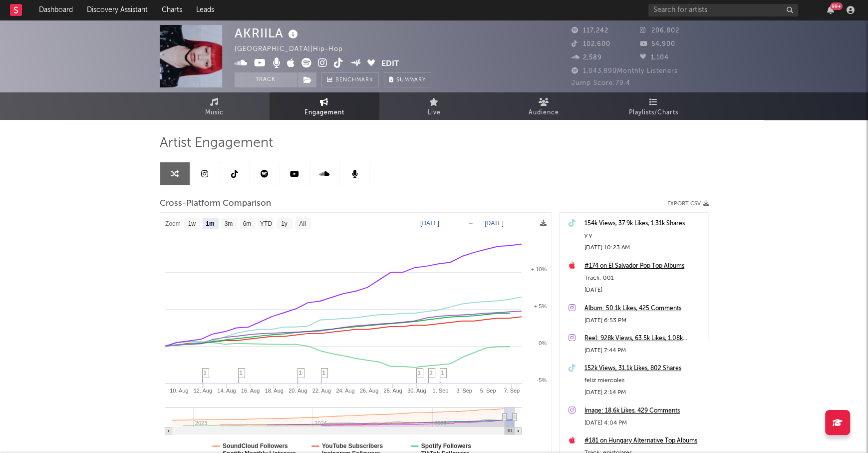  I want to click on a: Album: 50.1k Likes, 425 Comments, so click(644, 309).